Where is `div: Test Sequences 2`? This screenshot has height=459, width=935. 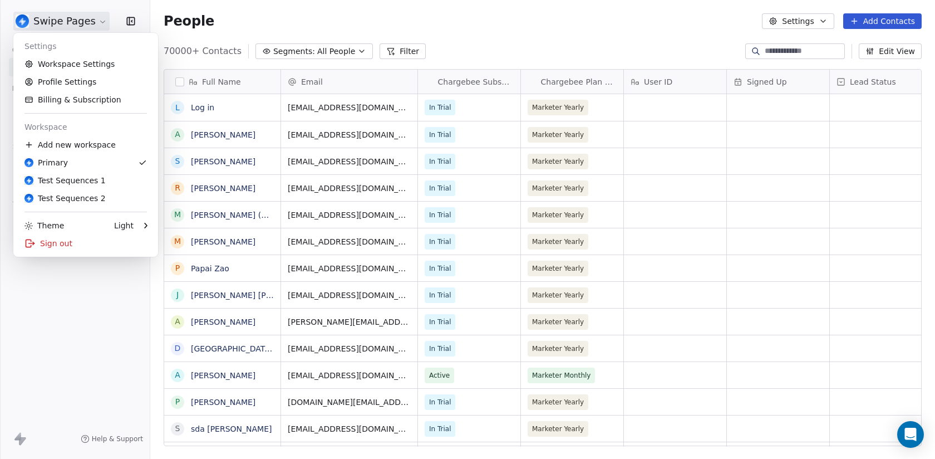 div: Test Sequences 2 is located at coordinates (65, 198).